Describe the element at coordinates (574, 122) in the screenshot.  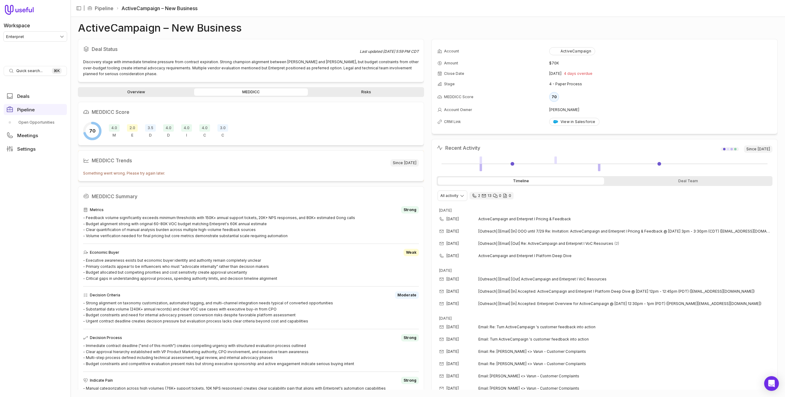
I see `a: View in Salesforce` at that location.